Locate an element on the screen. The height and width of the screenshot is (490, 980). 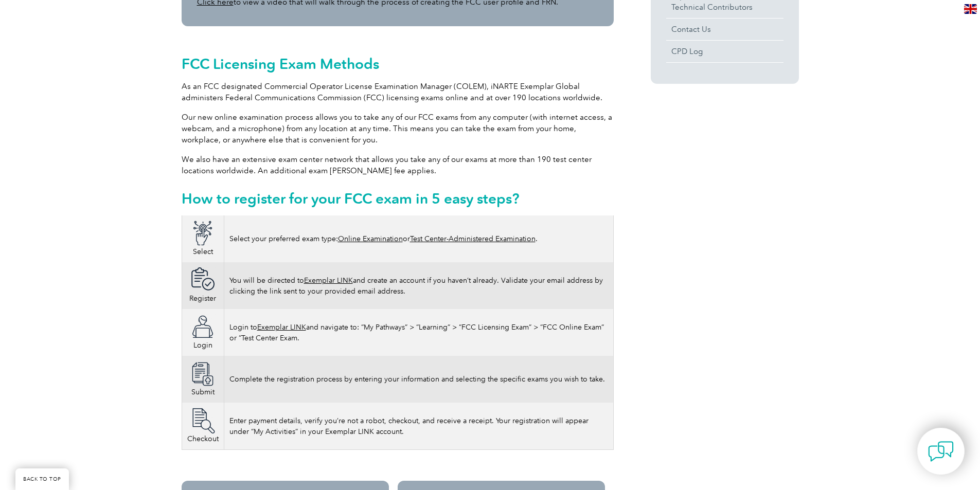
img: contact-chat.png is located at coordinates (941, 451).